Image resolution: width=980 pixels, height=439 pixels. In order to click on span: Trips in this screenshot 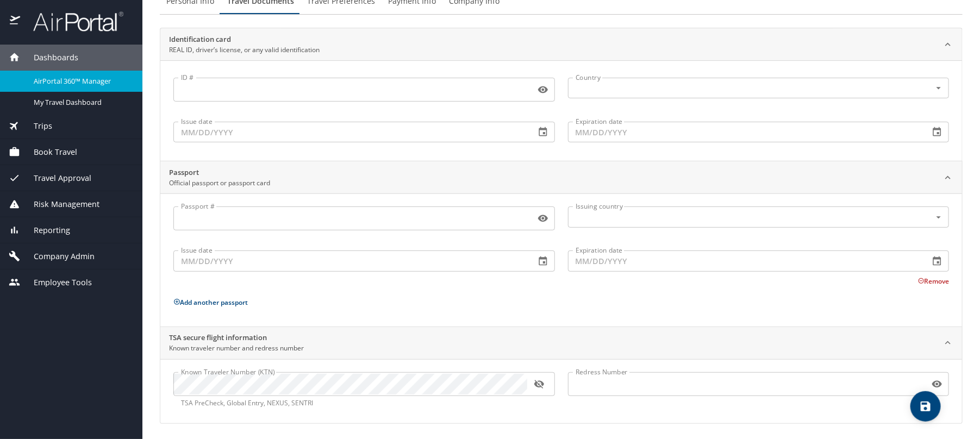, I will do `click(36, 126)`.